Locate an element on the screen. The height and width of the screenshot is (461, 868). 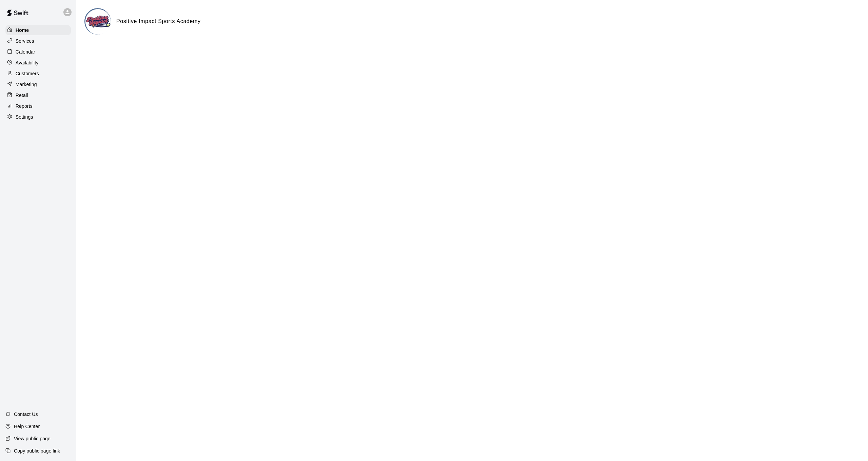
img: Positive Impact Sports Academy logo is located at coordinates (98, 22).